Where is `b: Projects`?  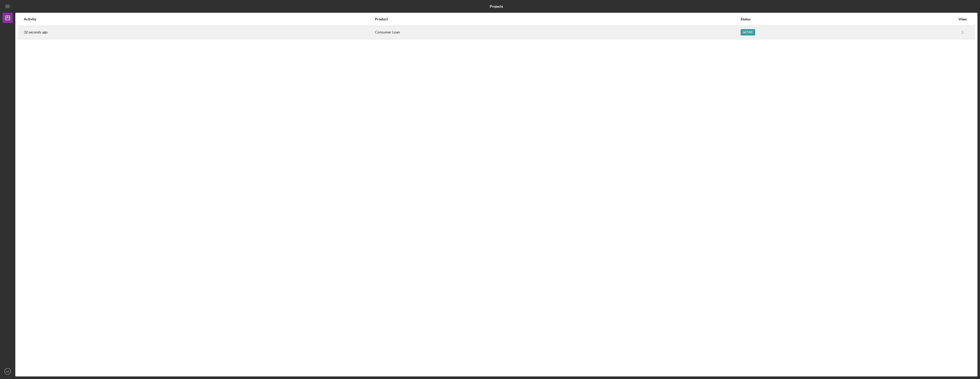 b: Projects is located at coordinates (497, 6).